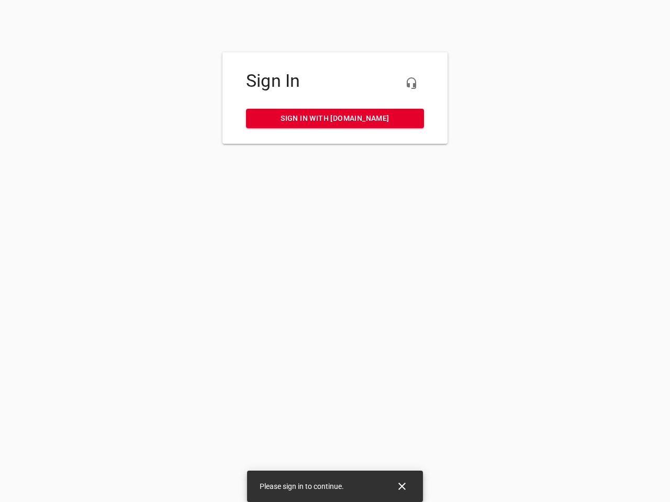  Describe the element at coordinates (411, 83) in the screenshot. I see `button: Live Chat` at that location.